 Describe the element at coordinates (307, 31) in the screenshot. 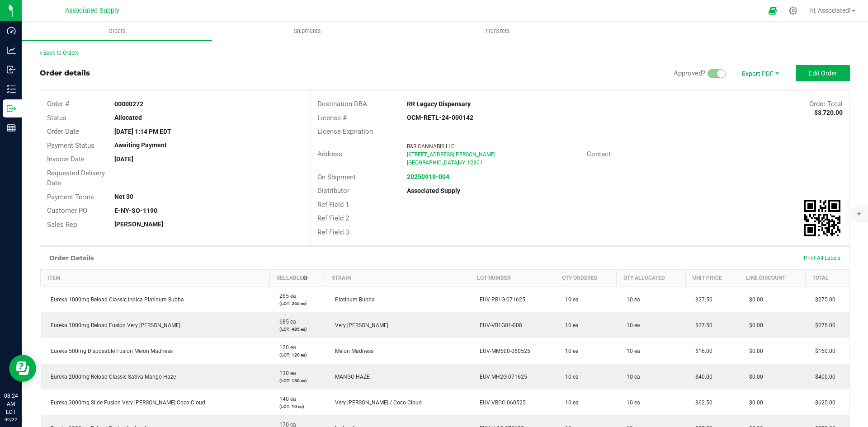

I see `span: Shipments` at that location.